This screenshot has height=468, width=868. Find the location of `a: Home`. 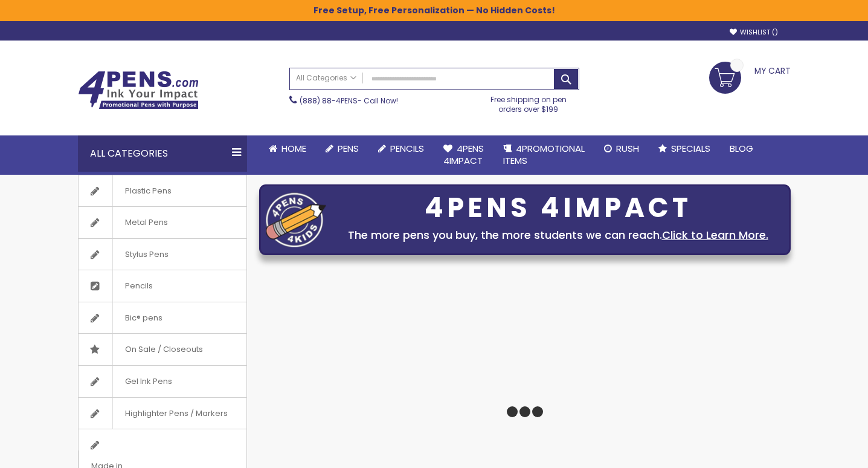

a: Home is located at coordinates (288, 149).